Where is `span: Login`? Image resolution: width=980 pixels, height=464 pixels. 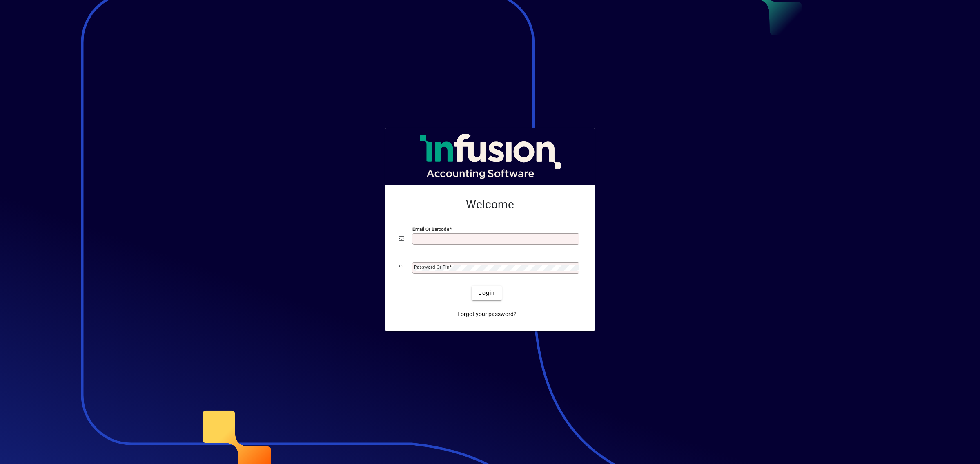
span: Login is located at coordinates (487, 293).